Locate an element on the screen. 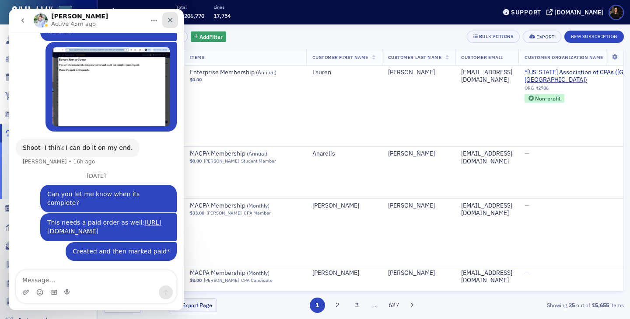 This screenshot has width=630, height=319. p: Active 45m ago is located at coordinates (65, 15).